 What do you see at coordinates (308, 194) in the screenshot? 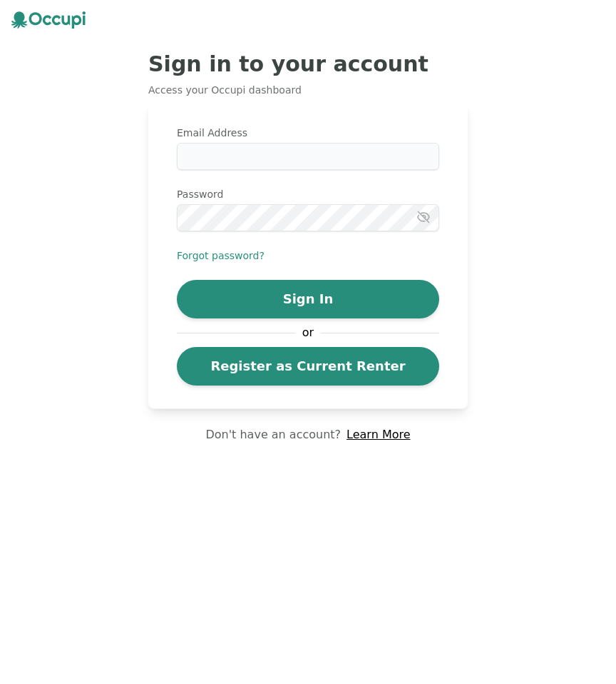
I see `label: Password` at bounding box center [308, 194].